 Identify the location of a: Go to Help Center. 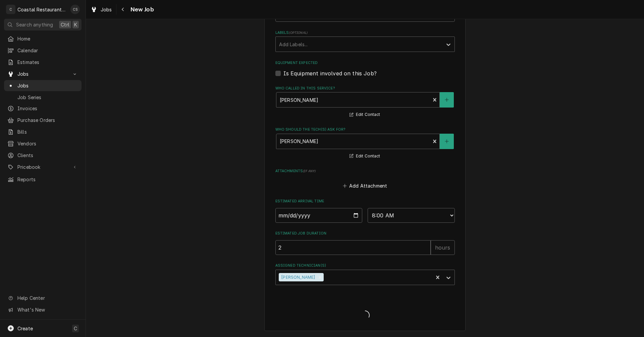
(42, 298).